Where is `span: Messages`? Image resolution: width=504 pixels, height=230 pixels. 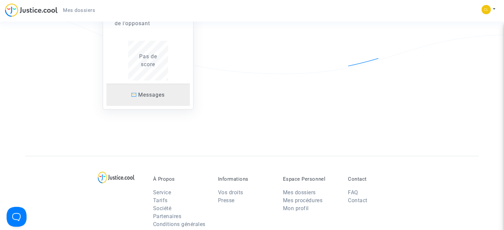
span: Messages is located at coordinates (151, 95).